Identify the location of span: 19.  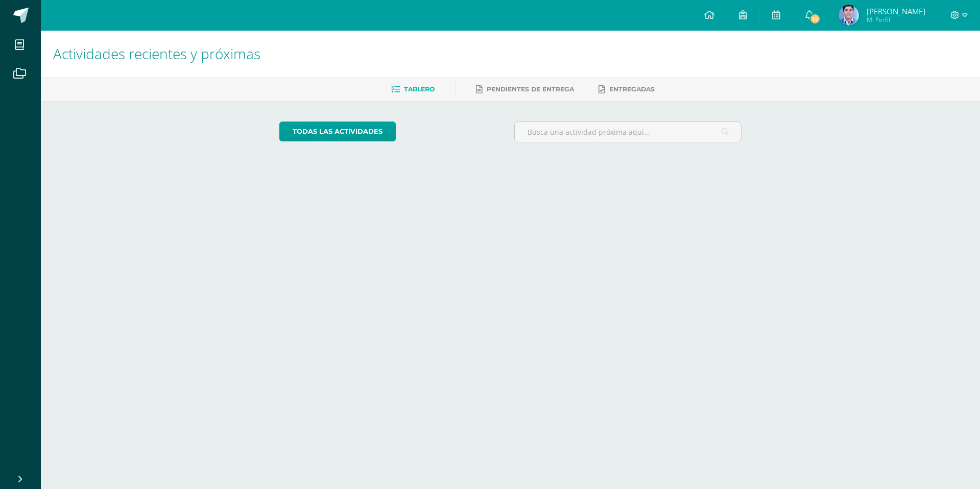
(815, 19).